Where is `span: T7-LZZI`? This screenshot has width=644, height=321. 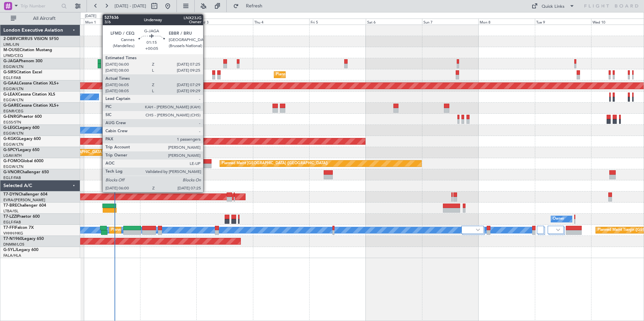
span: T7-LZZI is located at coordinates (10, 217).